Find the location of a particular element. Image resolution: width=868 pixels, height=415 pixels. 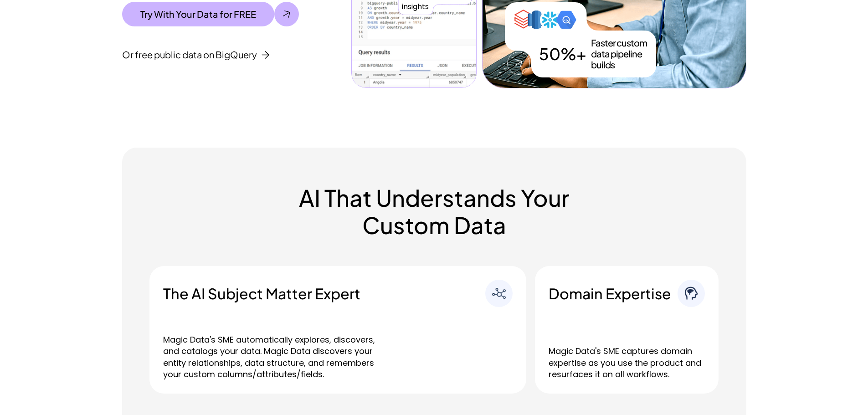

p: Magic Data's SME captures domain expertise as you use the product and resurfaces it on all workfl... is located at coordinates (627, 363).